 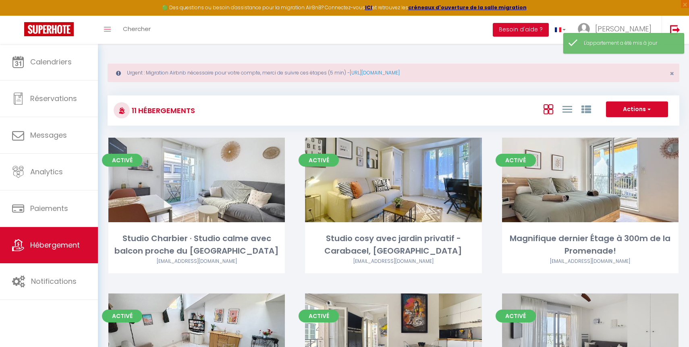 I want to click on h3: 11 Hébergements, so click(x=162, y=110).